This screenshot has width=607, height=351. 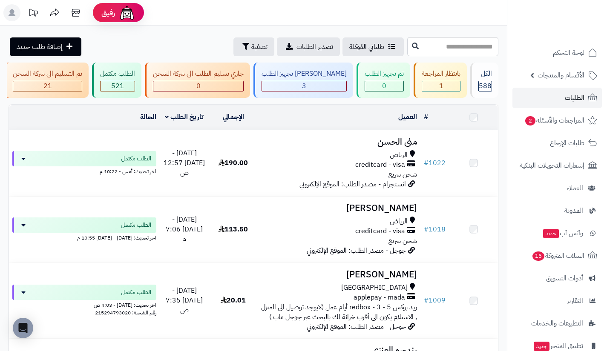 I want to click on a: #1009, so click(x=434, y=301).